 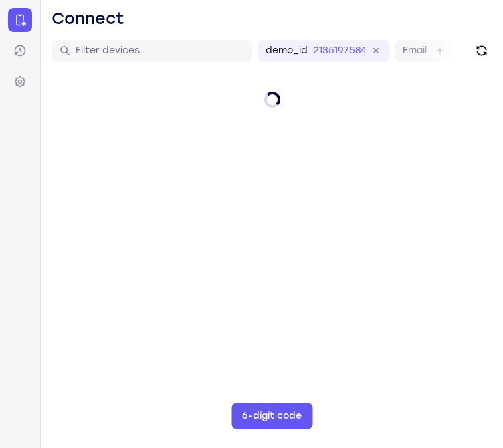 I want to click on a: Sessions, so click(x=20, y=50).